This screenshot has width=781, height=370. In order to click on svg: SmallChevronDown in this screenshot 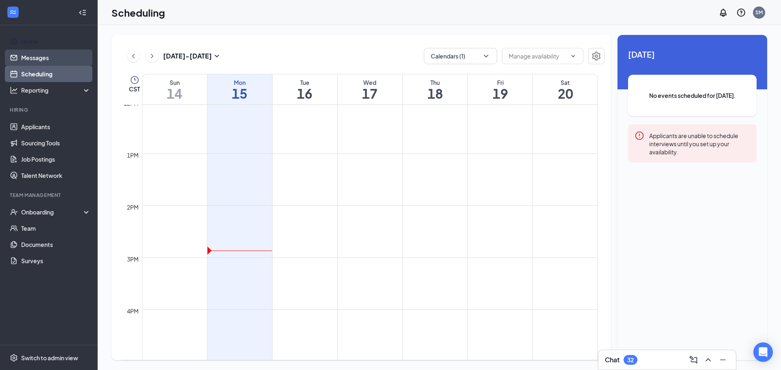, I will do `click(217, 56)`.